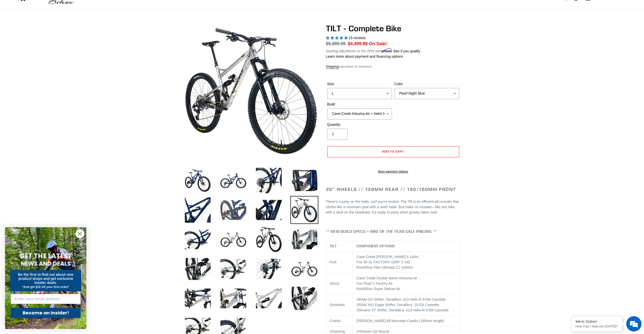  Describe the element at coordinates (80, 234) in the screenshot. I see `button: Close dialog` at that location.